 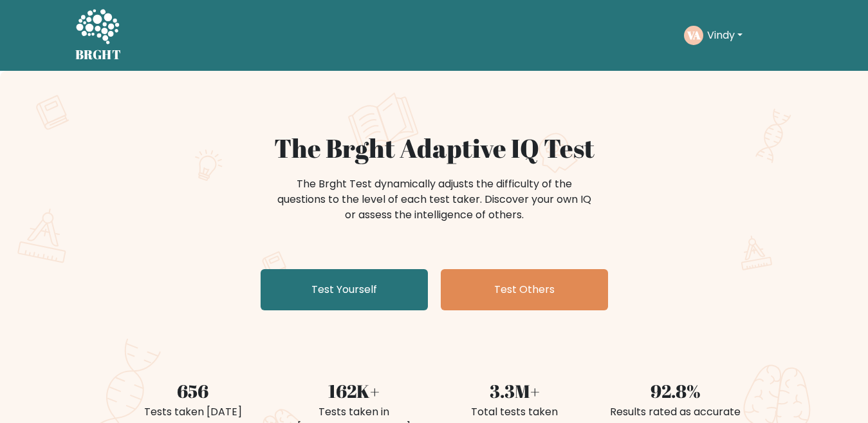 What do you see at coordinates (693, 34) in the screenshot?
I see `text: VA` at bounding box center [693, 34].